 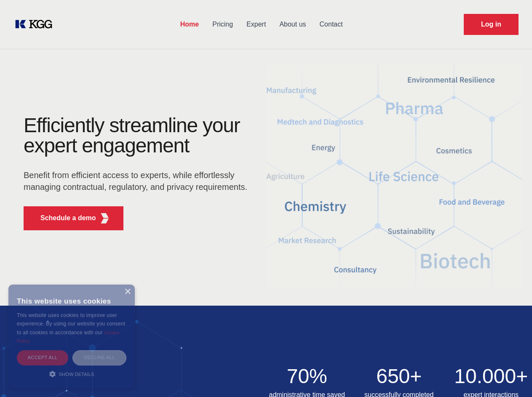 I want to click on a: Request Demo, so click(x=491, y=24).